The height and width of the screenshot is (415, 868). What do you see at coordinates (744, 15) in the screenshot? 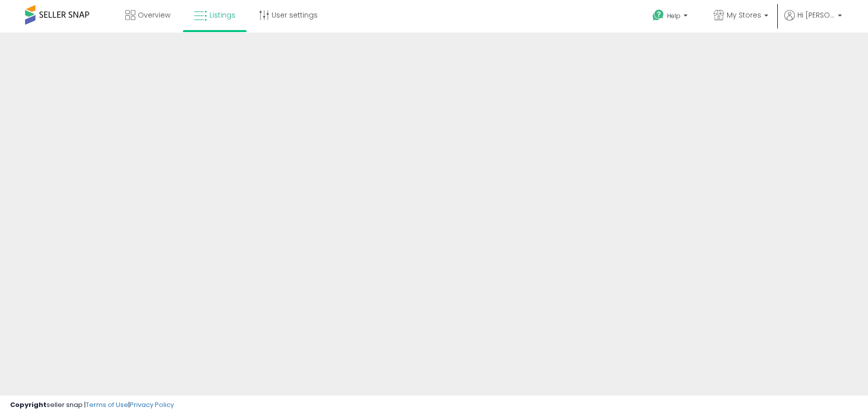
I see `span: My Stores` at bounding box center [744, 15].